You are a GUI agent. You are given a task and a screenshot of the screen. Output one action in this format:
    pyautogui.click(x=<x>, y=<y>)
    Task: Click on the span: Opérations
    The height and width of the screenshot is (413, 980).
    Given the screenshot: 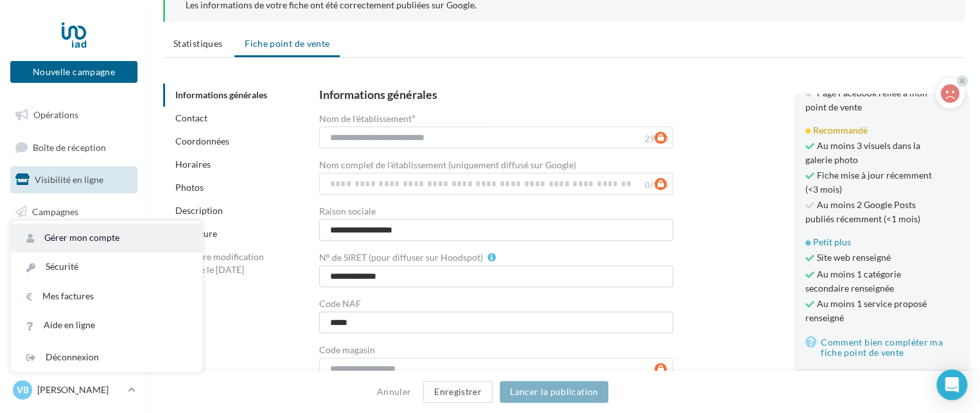 What is the action you would take?
    pyautogui.click(x=56, y=114)
    